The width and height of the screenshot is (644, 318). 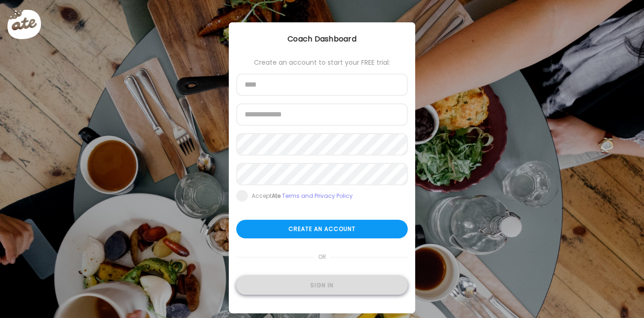 I want to click on div: Accept, so click(x=302, y=196).